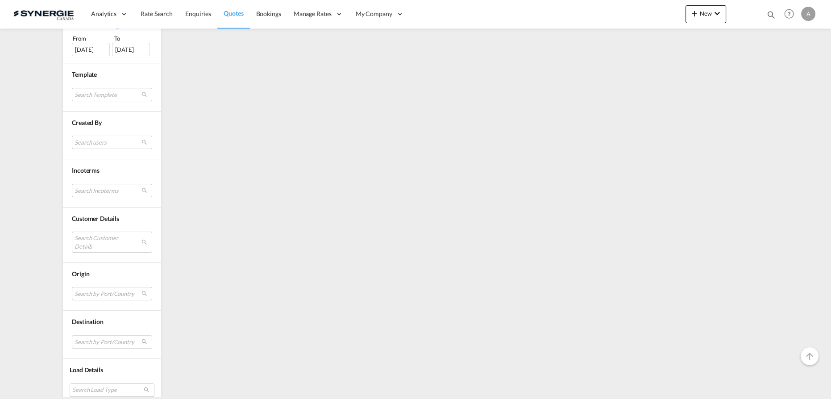  What do you see at coordinates (809, 356) in the screenshot?
I see `button: Go to Top` at bounding box center [809, 356].